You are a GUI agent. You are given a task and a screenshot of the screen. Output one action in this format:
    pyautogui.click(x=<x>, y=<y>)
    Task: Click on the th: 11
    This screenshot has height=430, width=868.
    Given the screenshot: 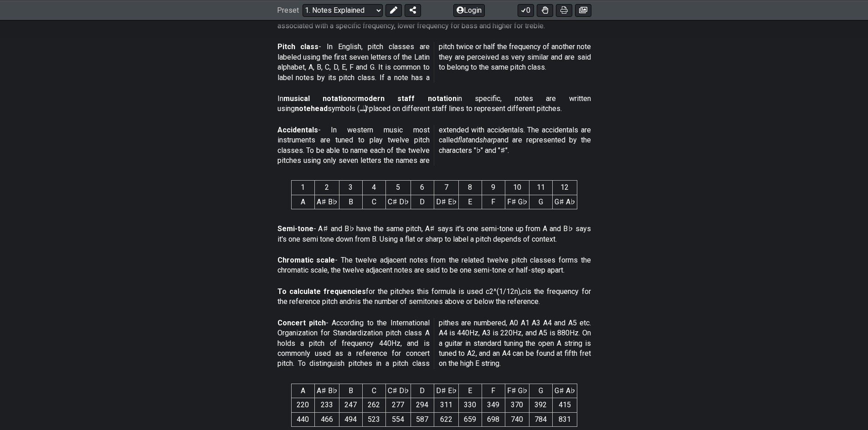 What is the action you would take?
    pyautogui.click(x=540, y=187)
    